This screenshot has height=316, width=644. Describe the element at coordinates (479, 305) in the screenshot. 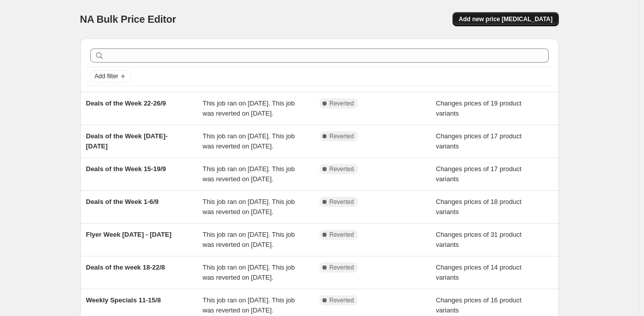

I see `span: Changes prices of 16 product variants` at that location.